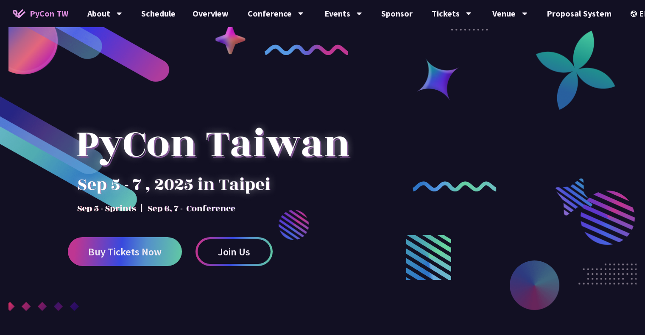 The image size is (645, 335). I want to click on span: Buy Tickets Now, so click(125, 252).